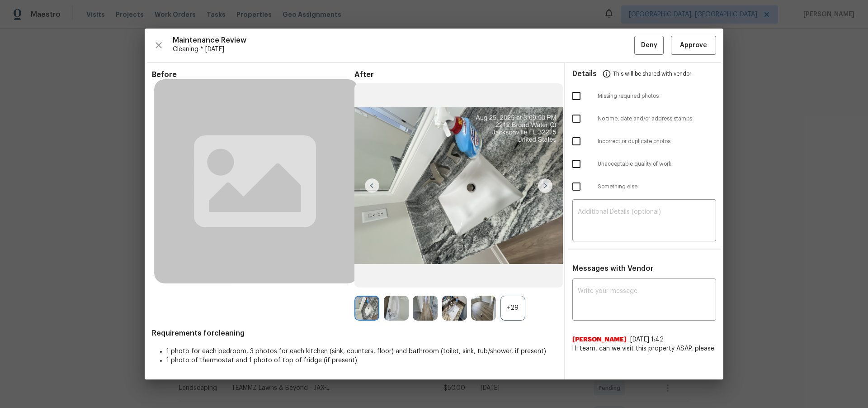 This screenshot has height=408, width=868. What do you see at coordinates (362, 351) in the screenshot?
I see `li: 1 photo for each bedroom, 3 photos for each kitchen (sink, counters, floor) and bathroom (toilet,...` at bounding box center [362, 351].